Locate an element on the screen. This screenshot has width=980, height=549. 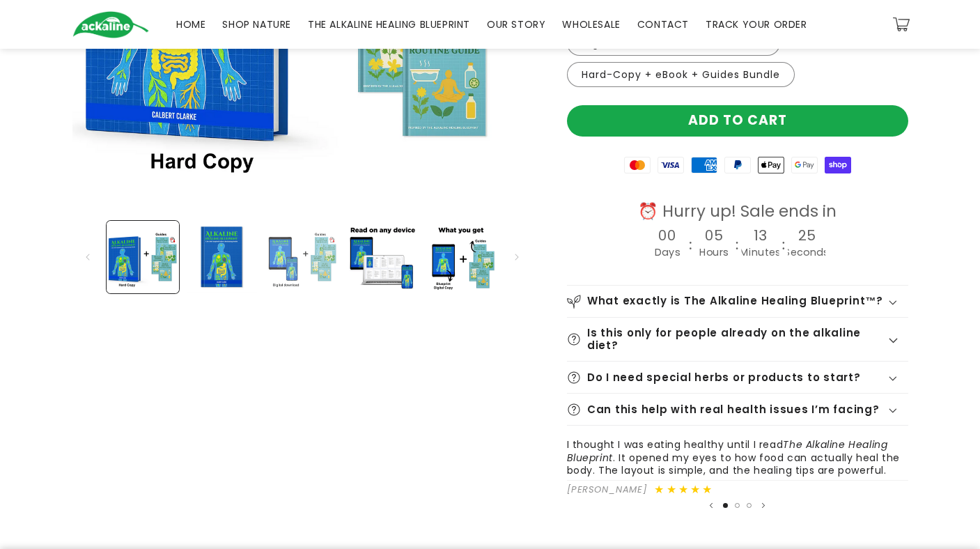
button: Load image 2 in gallery view is located at coordinates (143, 257).